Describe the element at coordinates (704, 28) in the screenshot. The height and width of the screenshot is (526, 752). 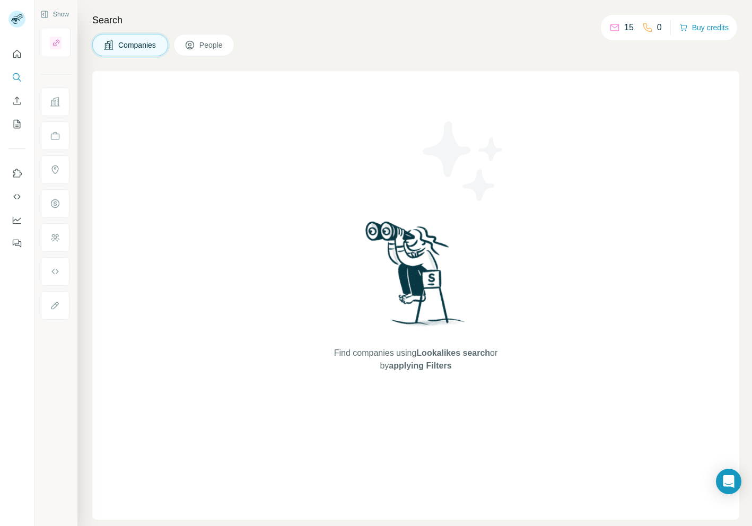
I see `button: Buy credits` at that location.